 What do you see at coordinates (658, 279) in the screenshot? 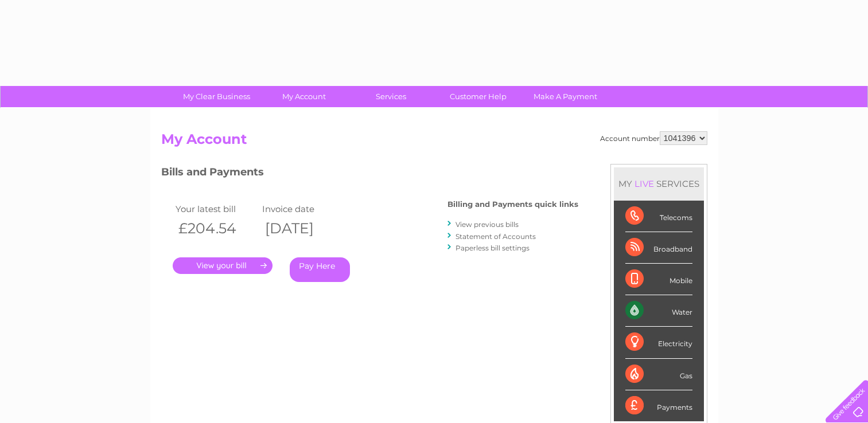
I see `div: Mobile` at bounding box center [658, 279].